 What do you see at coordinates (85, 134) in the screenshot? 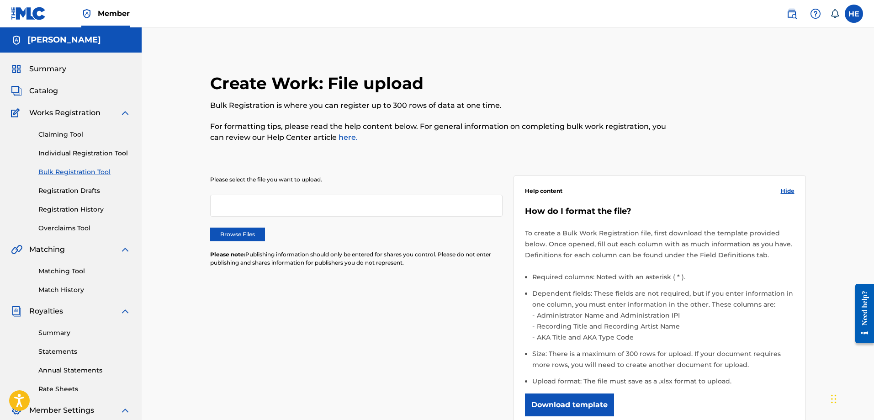
I see `a: Claiming Tool` at bounding box center [85, 134].